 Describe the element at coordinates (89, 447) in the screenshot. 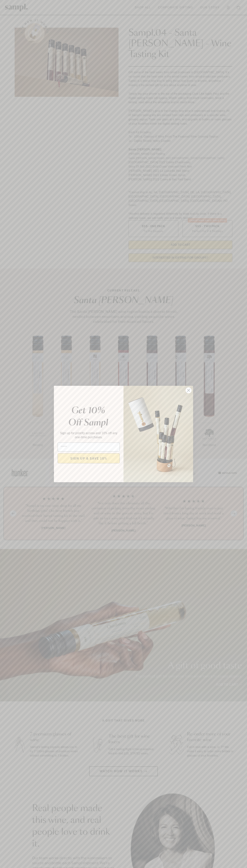

I see `input: Email` at that location.